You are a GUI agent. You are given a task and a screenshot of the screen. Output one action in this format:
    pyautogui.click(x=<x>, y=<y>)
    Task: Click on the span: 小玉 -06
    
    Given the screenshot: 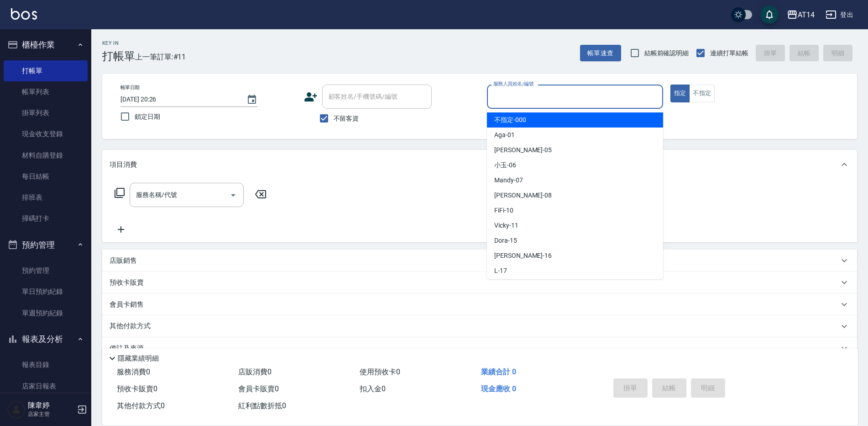 What is the action you would take?
    pyautogui.click(x=506, y=165)
    